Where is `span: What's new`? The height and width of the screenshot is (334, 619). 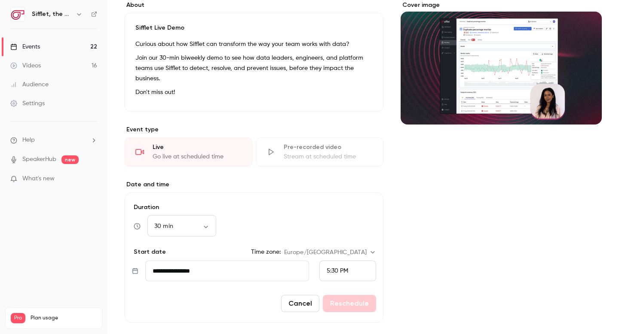
span: What's new is located at coordinates (38, 179).